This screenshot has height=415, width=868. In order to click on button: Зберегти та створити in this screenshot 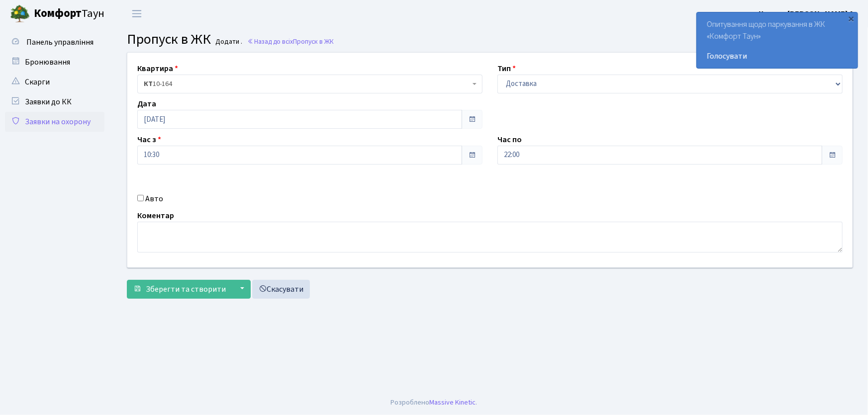, I will do `click(179, 289)`.